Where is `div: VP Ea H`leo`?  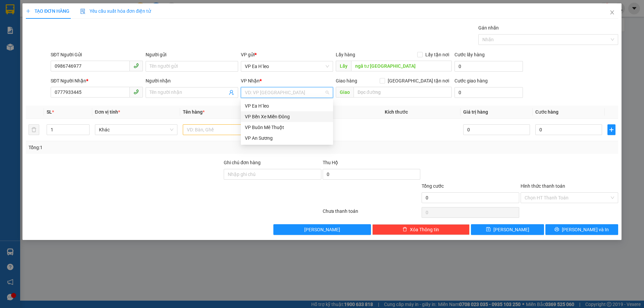 div: VP Ea H`leo is located at coordinates (287, 106).